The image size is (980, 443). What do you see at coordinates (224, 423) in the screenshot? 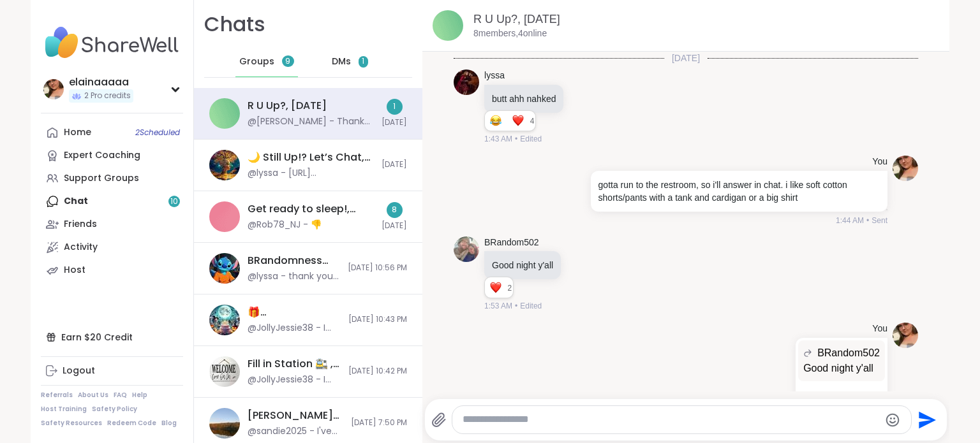
I see `img: Wolff Wizard’s Evening Hangout Den 🐺🪄, Oct 13` at bounding box center [224, 423].